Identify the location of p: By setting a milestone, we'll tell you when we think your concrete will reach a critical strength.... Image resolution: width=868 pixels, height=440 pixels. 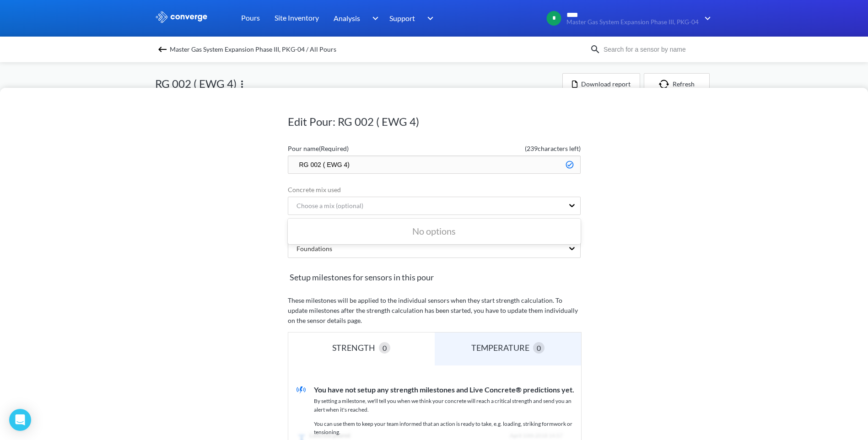
(448, 405).